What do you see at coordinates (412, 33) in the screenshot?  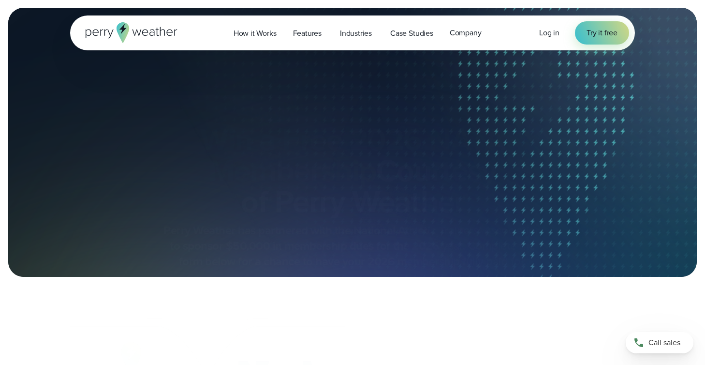 I see `span: Case Studies` at bounding box center [412, 33].